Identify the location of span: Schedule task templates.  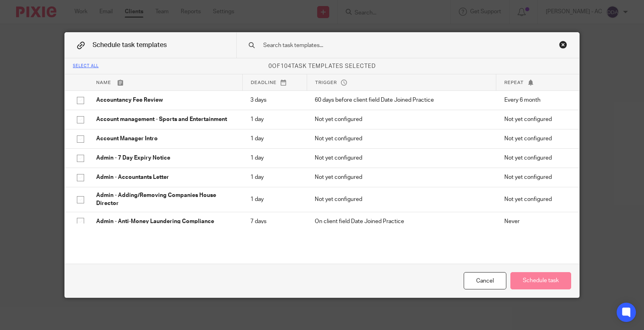
(130, 45).